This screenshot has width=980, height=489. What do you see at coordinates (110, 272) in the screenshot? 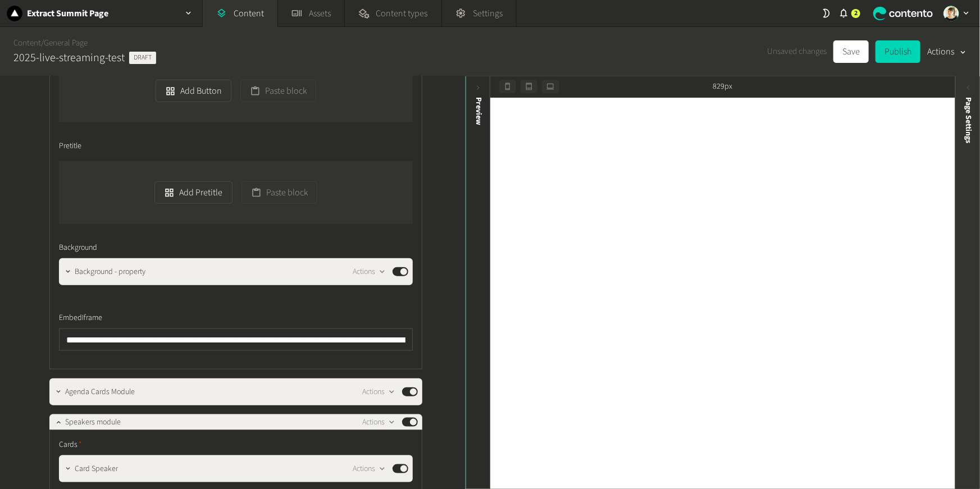
I see `span: Background - property` at bounding box center [110, 272].